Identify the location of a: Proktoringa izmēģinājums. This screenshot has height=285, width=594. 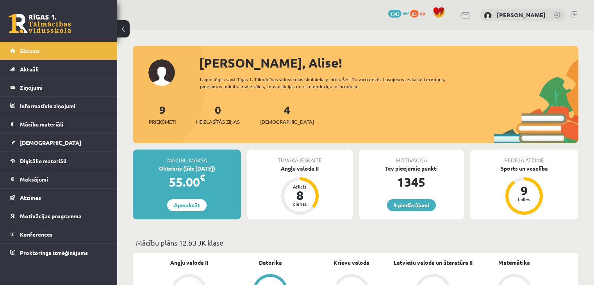
(59, 253).